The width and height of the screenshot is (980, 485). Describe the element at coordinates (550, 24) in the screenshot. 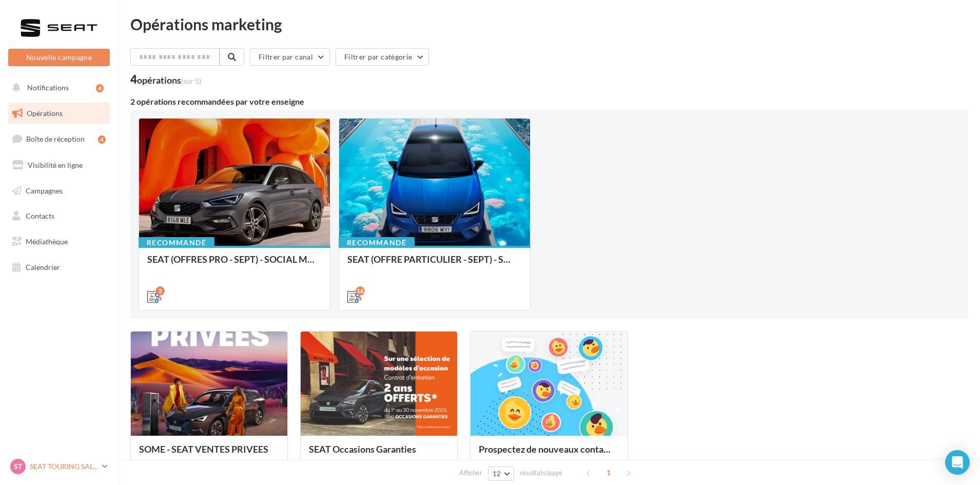

I see `div: Opérations marketing` at that location.